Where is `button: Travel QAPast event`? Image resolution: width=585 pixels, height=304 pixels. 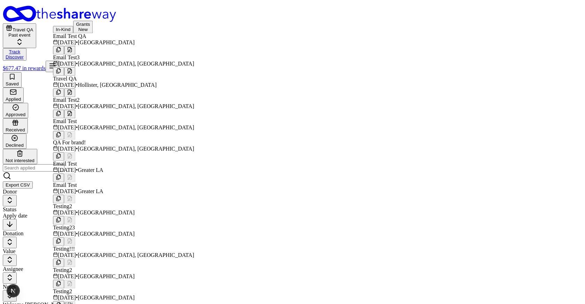 button: Travel QAPast event is located at coordinates (19, 36).